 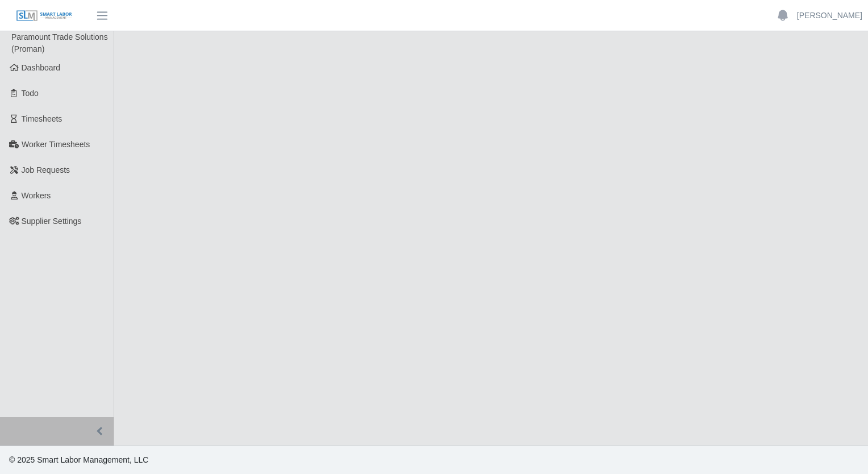 What do you see at coordinates (44, 16) in the screenshot?
I see `img: SLM Logo` at bounding box center [44, 16].